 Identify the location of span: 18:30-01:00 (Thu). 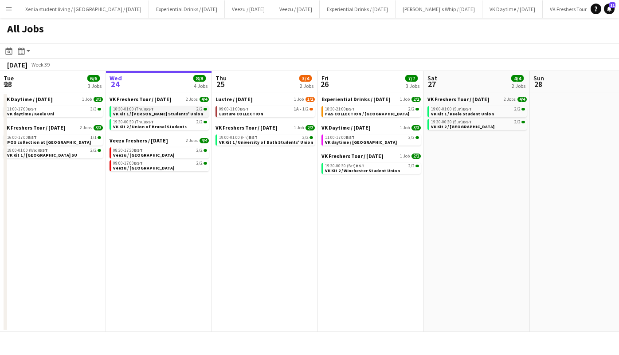
(133, 109).